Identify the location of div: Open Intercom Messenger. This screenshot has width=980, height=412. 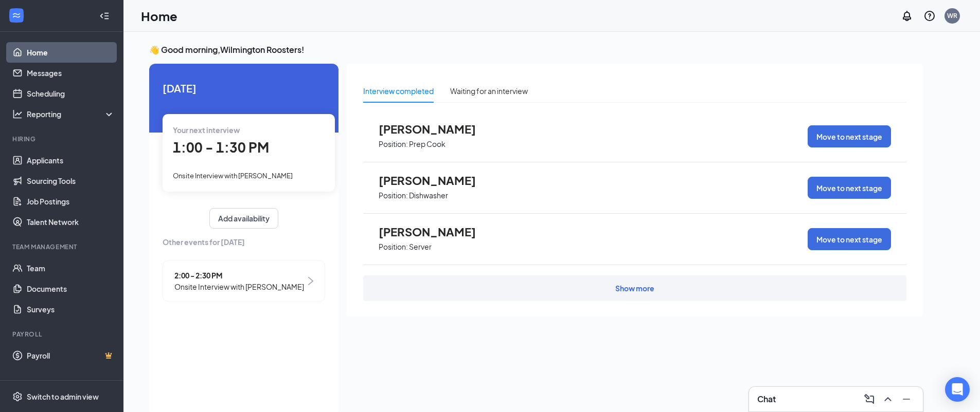
(957, 389).